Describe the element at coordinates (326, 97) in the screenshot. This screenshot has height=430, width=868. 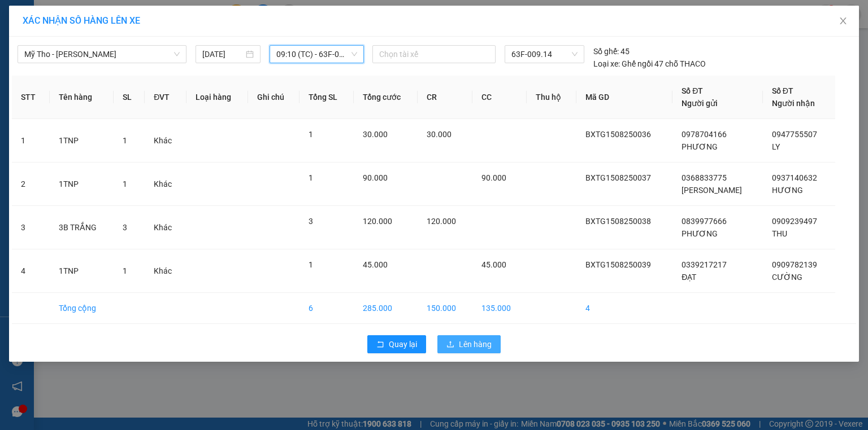
I see `th: Tổng SL` at that location.